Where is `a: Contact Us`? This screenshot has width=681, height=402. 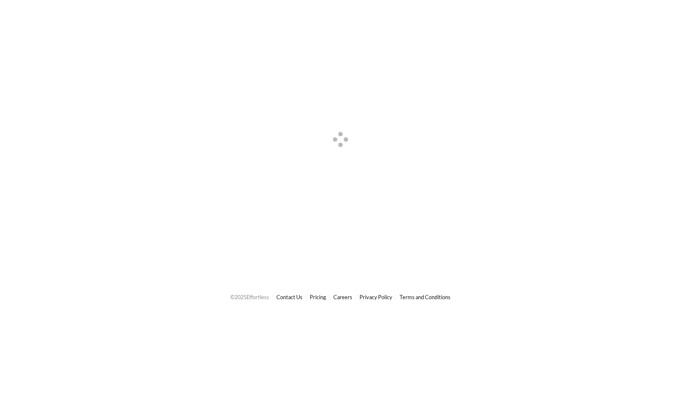
a: Contact Us is located at coordinates (289, 297).